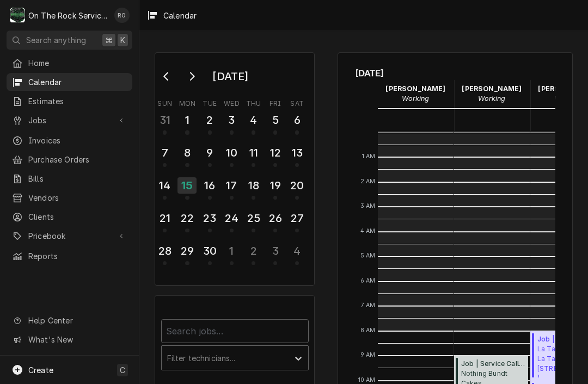 This screenshot has width=588, height=384. I want to click on span: Vendors, so click(78, 197).